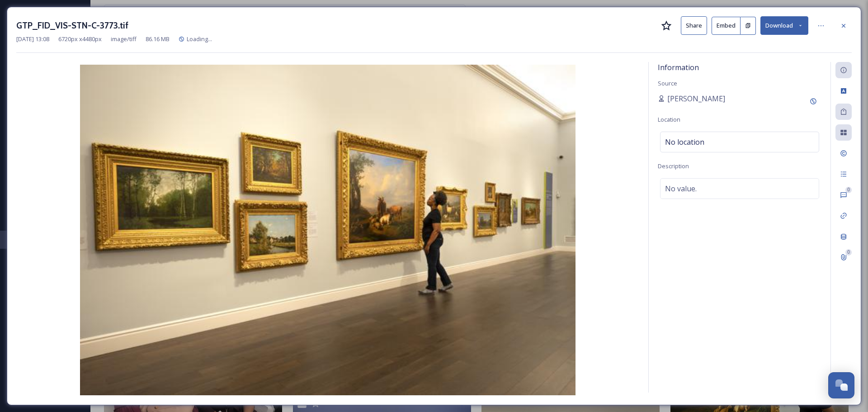 The image size is (868, 412). What do you see at coordinates (726, 26) in the screenshot?
I see `button: Embed` at bounding box center [726, 26].